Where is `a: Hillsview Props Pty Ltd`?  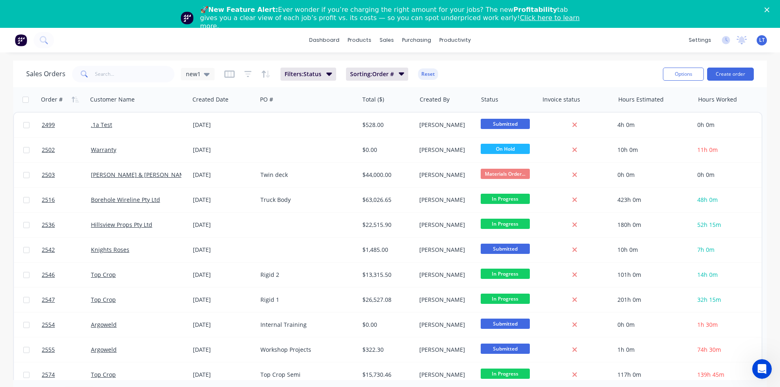
a: Hillsview Props Pty Ltd is located at coordinates (122, 224).